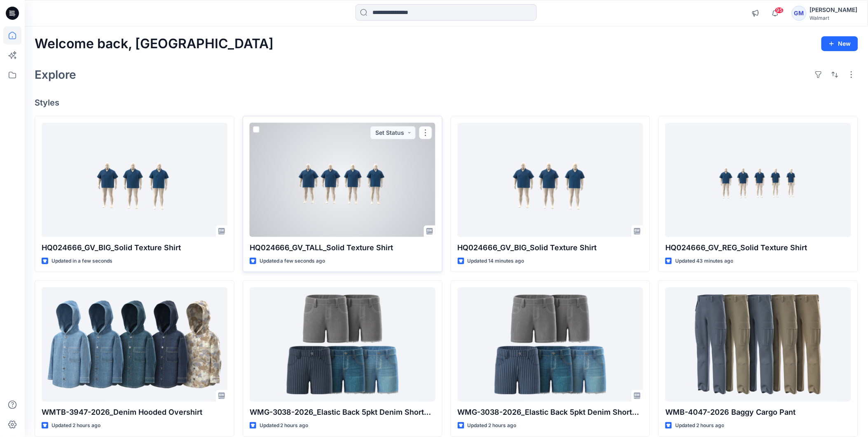 This screenshot has height=437, width=868. What do you see at coordinates (758, 179) in the screenshot?
I see `a: HQ024666_GV_REG_Solid Texture Shirt` at bounding box center [758, 179].